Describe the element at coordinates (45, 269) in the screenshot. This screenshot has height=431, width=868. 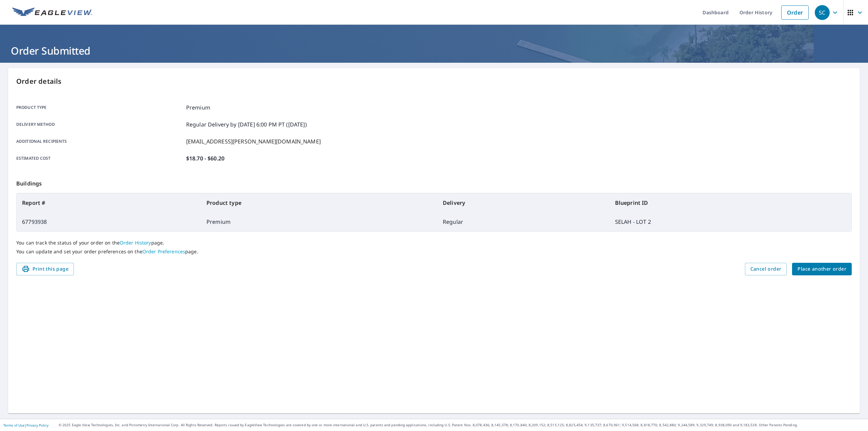
I see `button: Print this page` at that location.